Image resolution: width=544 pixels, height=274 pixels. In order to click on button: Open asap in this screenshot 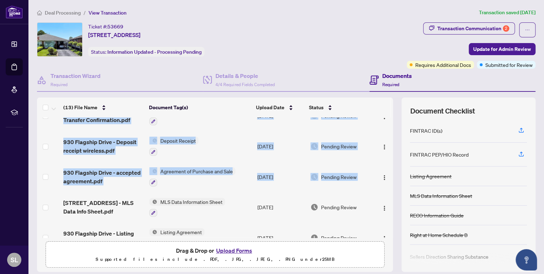, I will do `click(526, 260)`.